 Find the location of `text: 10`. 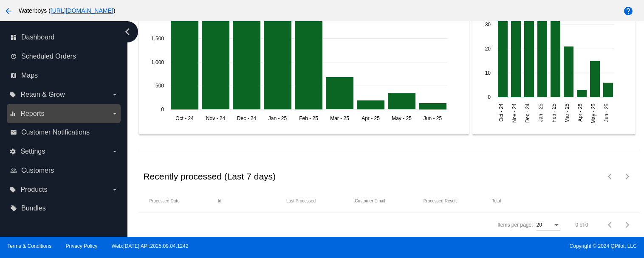

text: 10 is located at coordinates (488, 73).